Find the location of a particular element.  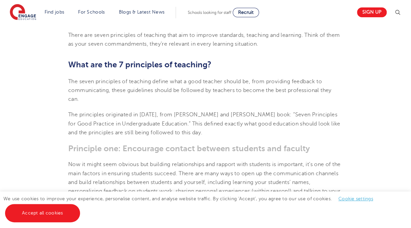

span: Recruit is located at coordinates (246, 12).